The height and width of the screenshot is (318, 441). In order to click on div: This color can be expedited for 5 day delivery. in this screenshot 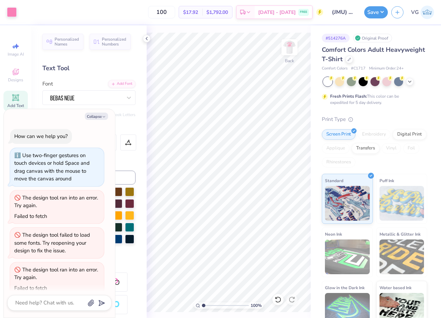, I will do `click(373, 99)`.